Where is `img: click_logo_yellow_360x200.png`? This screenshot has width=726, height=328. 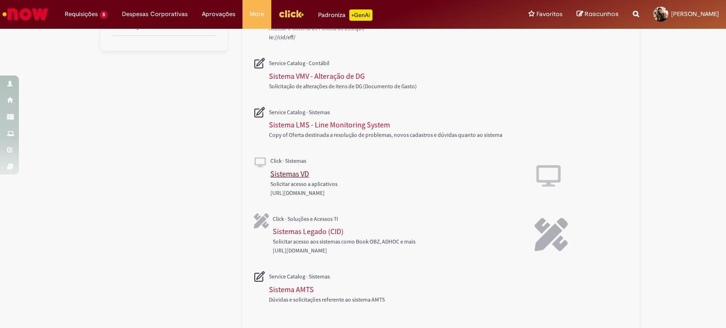
img: click_logo_yellow_360x200.png is located at coordinates (291, 14).